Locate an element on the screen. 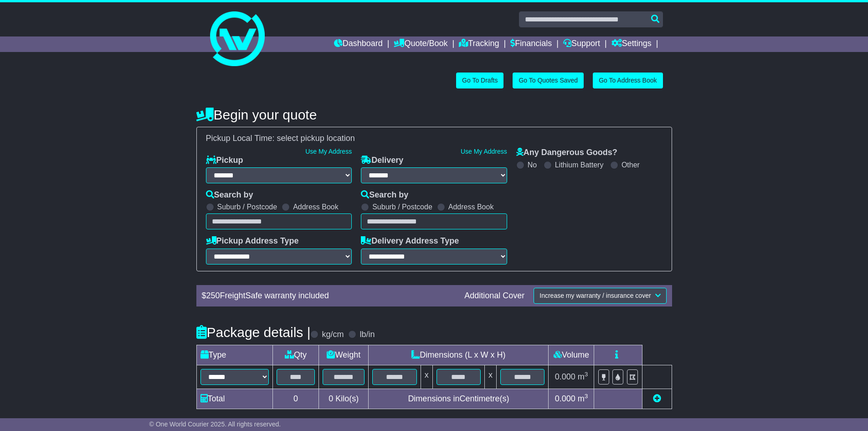 Image resolution: width=868 pixels, height=431 pixels. label: Pickup Address Type is located at coordinates (252, 241).